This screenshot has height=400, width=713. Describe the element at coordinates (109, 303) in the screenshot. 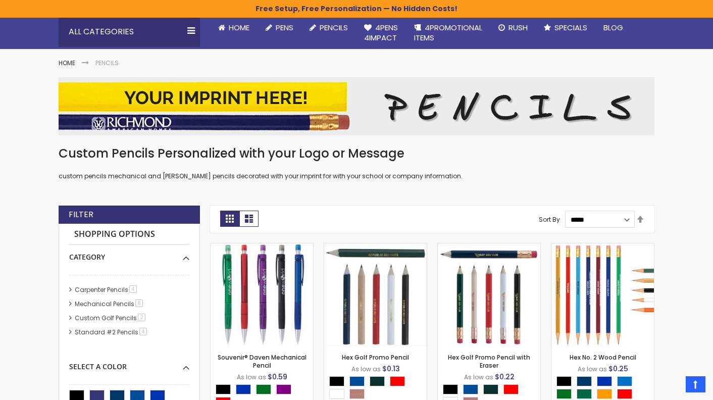

I see `a: Mechanical Pencils8` at that location.